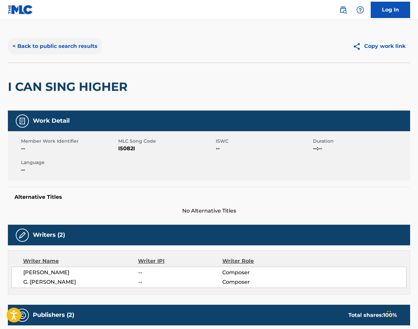 Image resolution: width=418 pixels, height=329 pixels. I want to click on img: Publishers, so click(22, 315).